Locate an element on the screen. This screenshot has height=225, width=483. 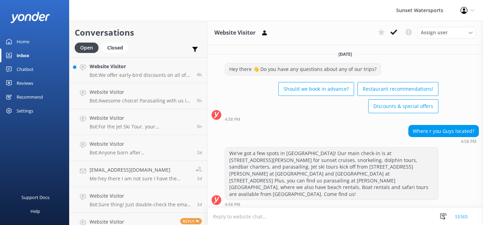
a: Website VisitorBot:Awesome choice! Parasailing with us is an unforgettable experience. You can en... is located at coordinates (138, 96).